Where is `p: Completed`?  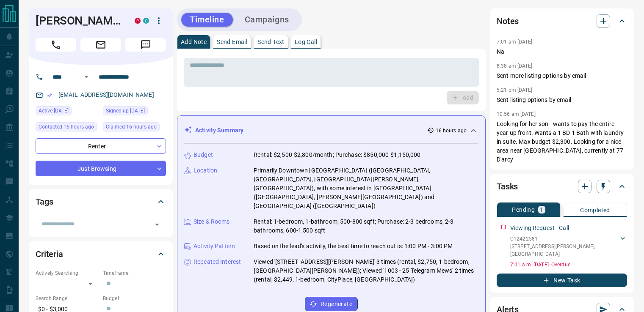 p: Completed is located at coordinates (595, 210).